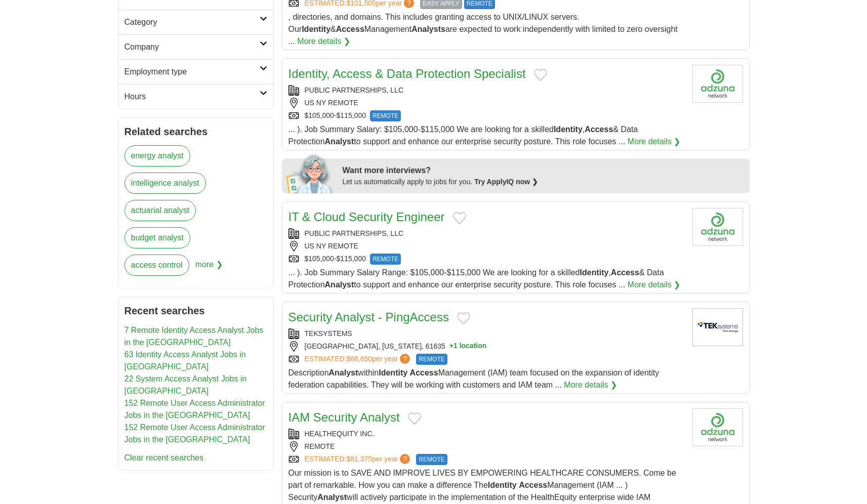 The image size is (867, 504). Describe the element at coordinates (344, 416) in the screenshot. I see `a: IAM Security Analyst` at that location.